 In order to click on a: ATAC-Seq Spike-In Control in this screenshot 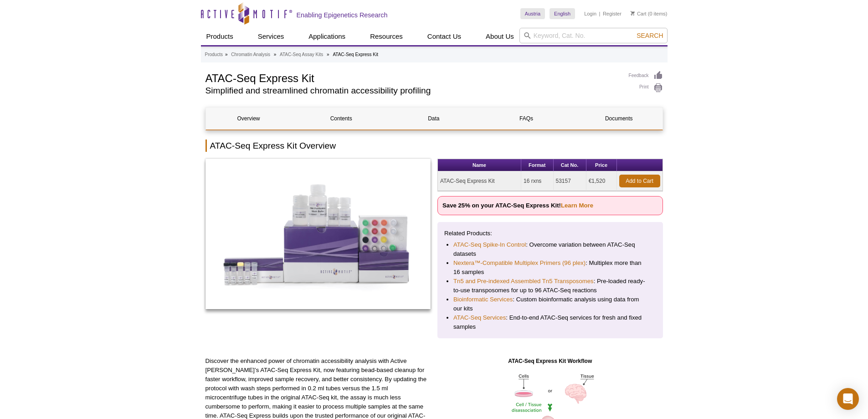, I will do `click(490, 245)`.